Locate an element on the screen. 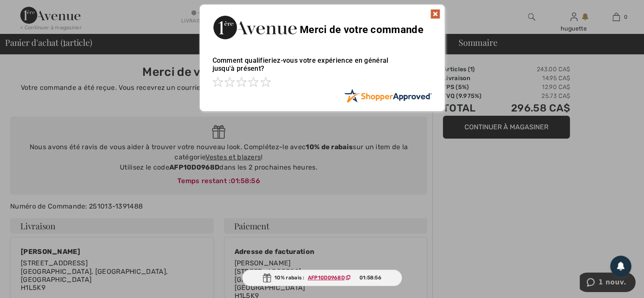 The image size is (644, 298). div: Comment qualifieriez-vous votre expérience en général jusqu'à présent? is located at coordinates (322, 68).